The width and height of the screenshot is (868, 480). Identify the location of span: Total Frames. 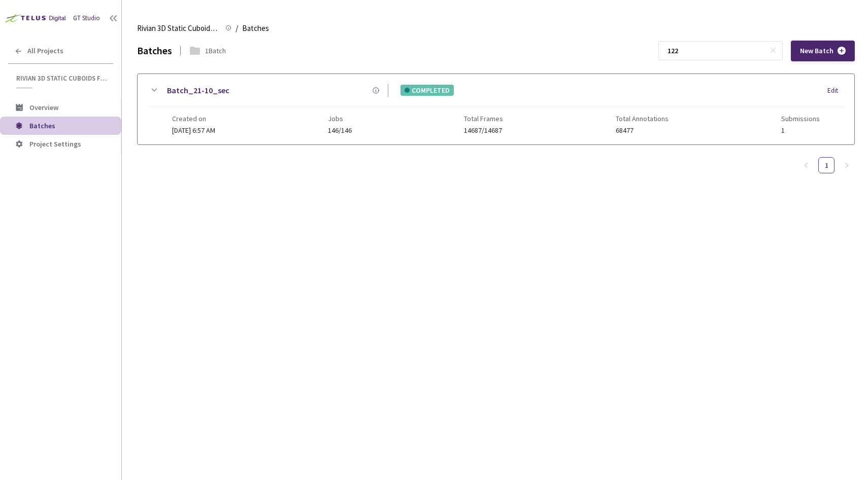
(483, 119).